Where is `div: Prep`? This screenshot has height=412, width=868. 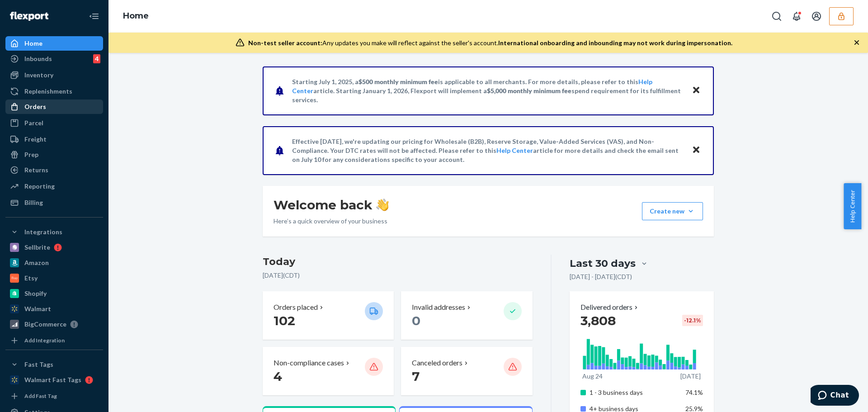
div: Prep is located at coordinates (31, 154).